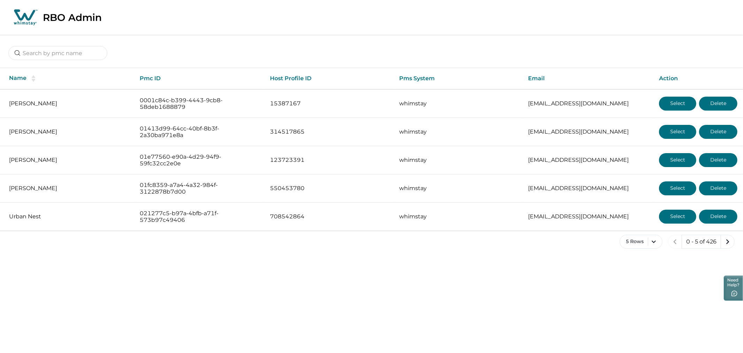 This screenshot has height=353, width=743. I want to click on button: 5 Rows, so click(641, 242).